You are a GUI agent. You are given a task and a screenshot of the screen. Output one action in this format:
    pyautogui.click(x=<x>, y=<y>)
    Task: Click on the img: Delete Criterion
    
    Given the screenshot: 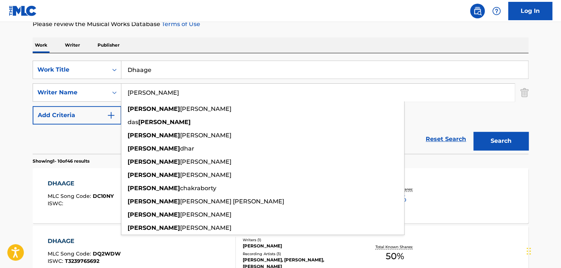 What is the action you would take?
    pyautogui.click(x=524, y=92)
    